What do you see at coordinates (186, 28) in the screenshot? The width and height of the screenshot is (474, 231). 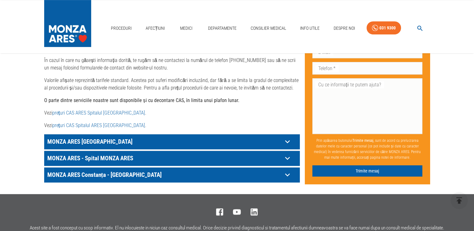 I see `a: Medici` at bounding box center [186, 28].